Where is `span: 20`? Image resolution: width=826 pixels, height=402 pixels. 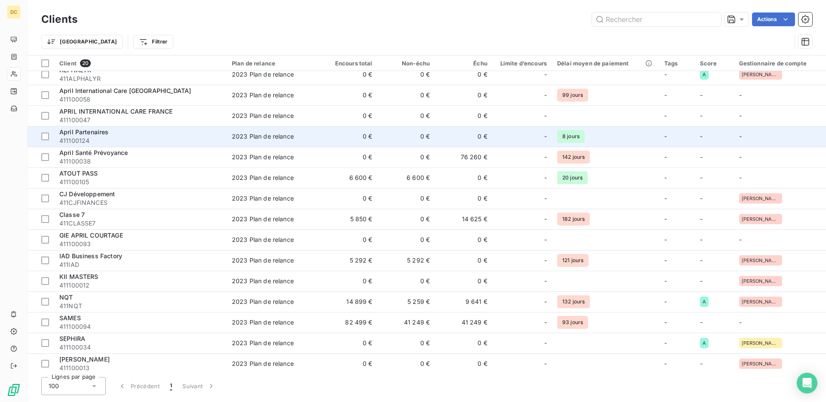 span: 20 is located at coordinates (85, 63).